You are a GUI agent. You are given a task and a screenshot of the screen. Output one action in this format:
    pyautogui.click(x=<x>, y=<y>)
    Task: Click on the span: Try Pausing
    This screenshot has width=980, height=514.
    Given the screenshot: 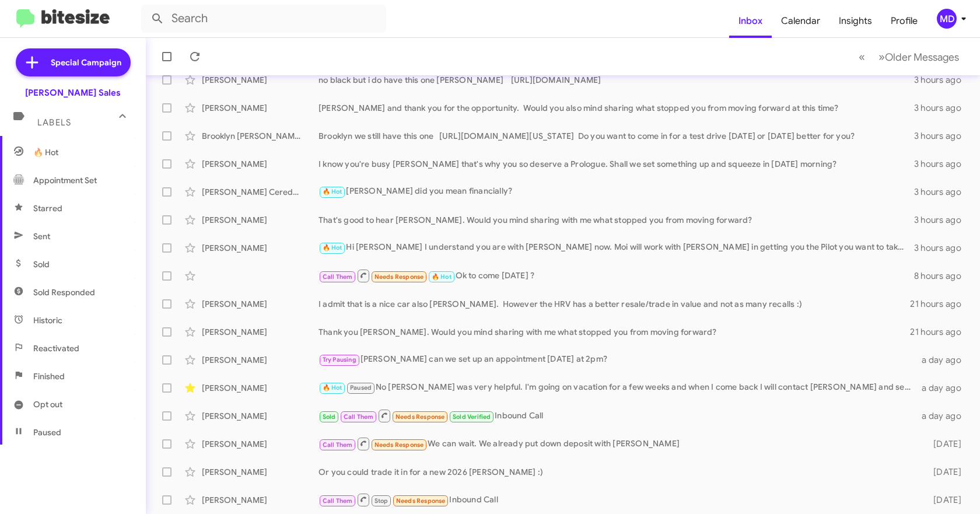 What is the action you would take?
    pyautogui.click(x=339, y=359)
    